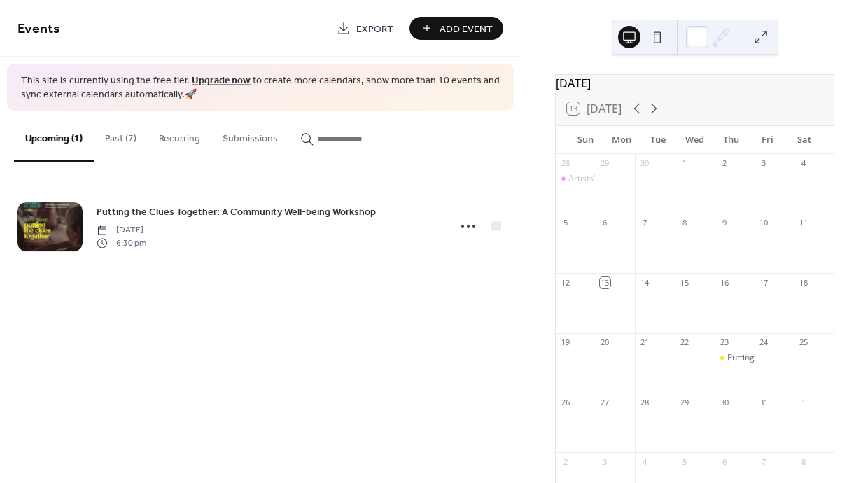  I want to click on div: Sat, so click(804, 140).